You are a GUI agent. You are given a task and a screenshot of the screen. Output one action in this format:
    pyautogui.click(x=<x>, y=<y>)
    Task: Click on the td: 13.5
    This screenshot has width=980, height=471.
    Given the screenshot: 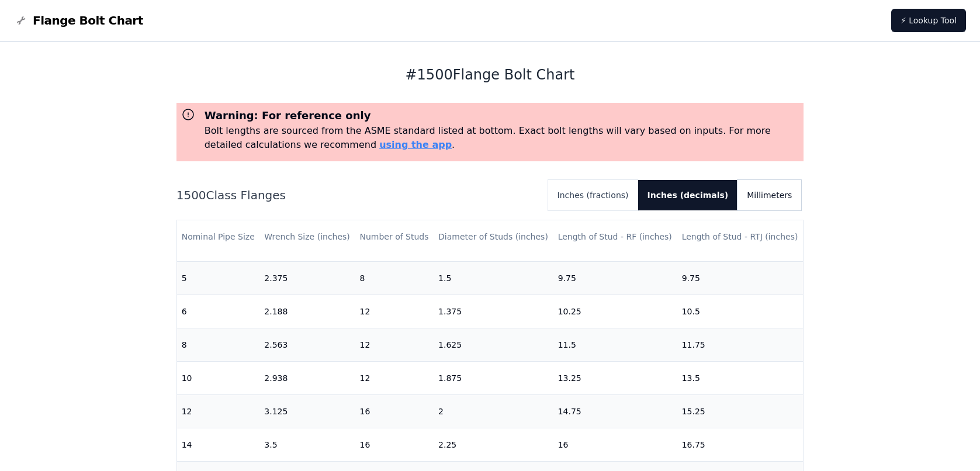 What is the action you would take?
    pyautogui.click(x=740, y=378)
    